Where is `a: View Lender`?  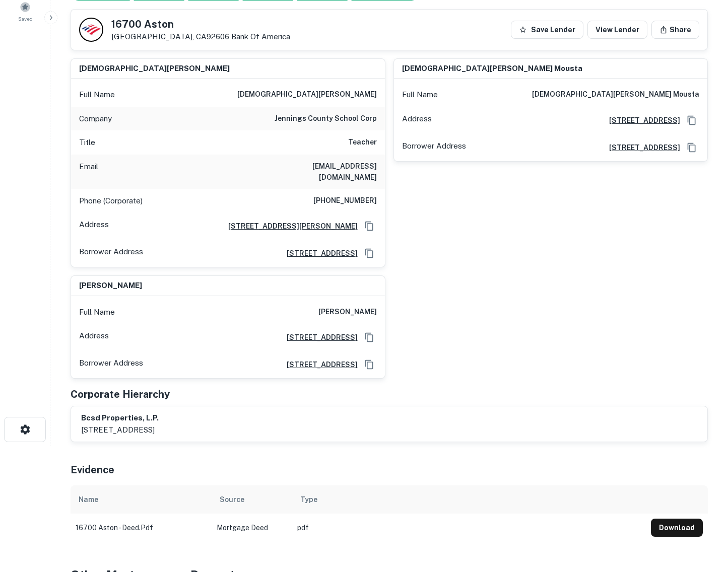
a: View Lender is located at coordinates (617, 30).